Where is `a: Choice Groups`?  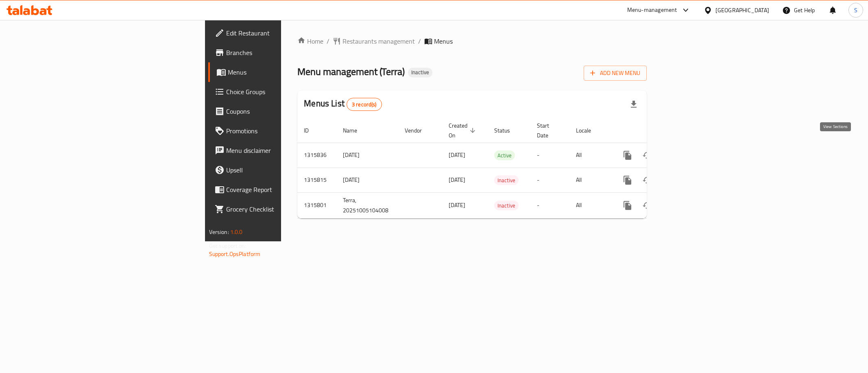 a: Choice Groups is located at coordinates (279, 91).